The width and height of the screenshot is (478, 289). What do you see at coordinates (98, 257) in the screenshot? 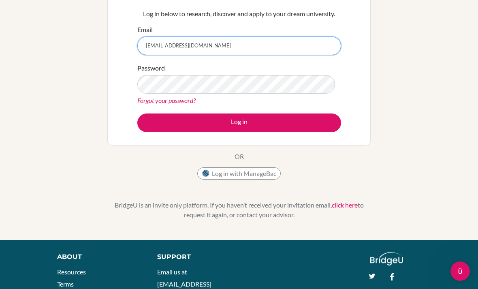
I see `div: About` at bounding box center [98, 257].